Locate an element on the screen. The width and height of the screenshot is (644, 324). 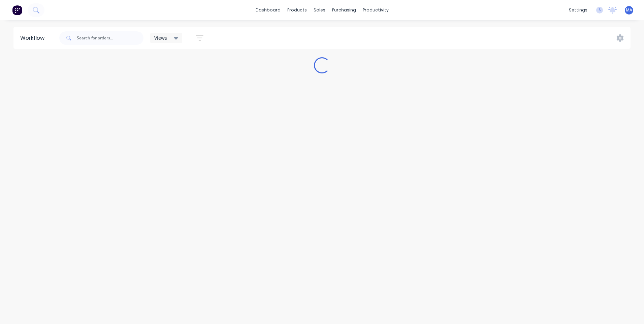
div: Workflow is located at coordinates (34, 38).